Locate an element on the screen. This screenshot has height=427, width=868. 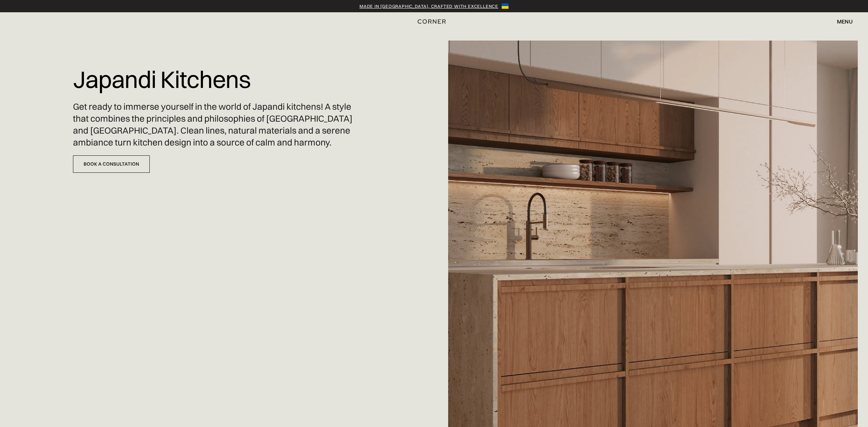
a: Book a Consultation is located at coordinates (111, 164).